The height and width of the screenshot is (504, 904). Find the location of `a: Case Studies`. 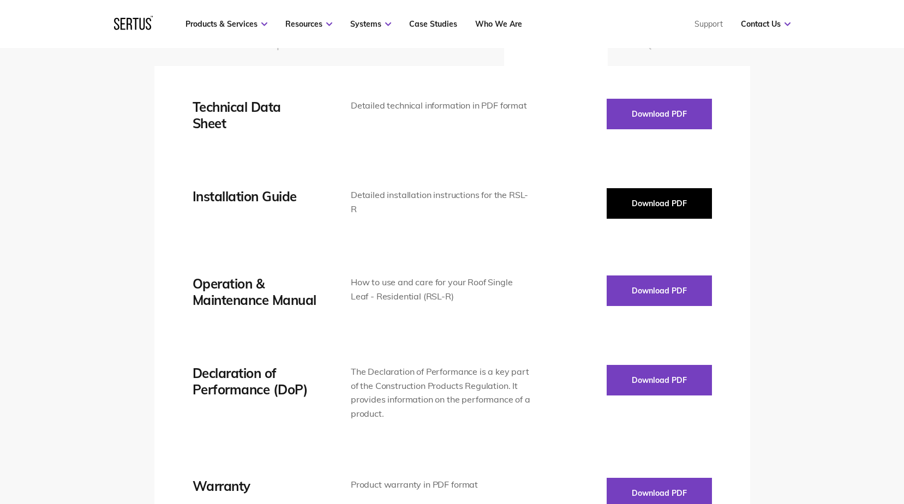

a: Case Studies is located at coordinates (433, 24).